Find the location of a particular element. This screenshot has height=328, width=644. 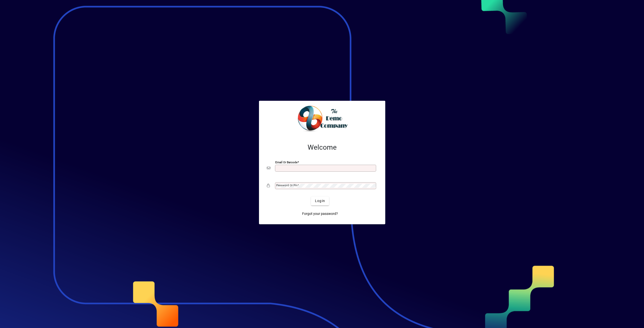

button: Login is located at coordinates (320, 201).